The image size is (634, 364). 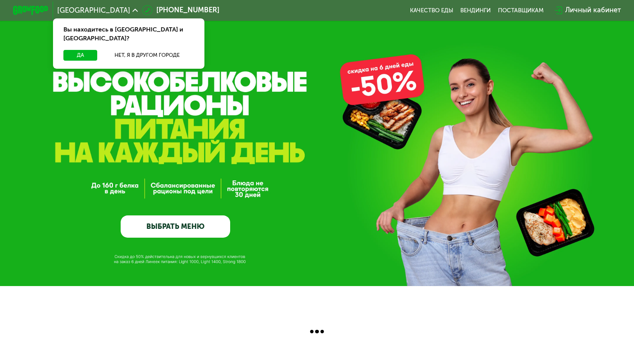 I want to click on a: Вендинги, so click(x=476, y=10).